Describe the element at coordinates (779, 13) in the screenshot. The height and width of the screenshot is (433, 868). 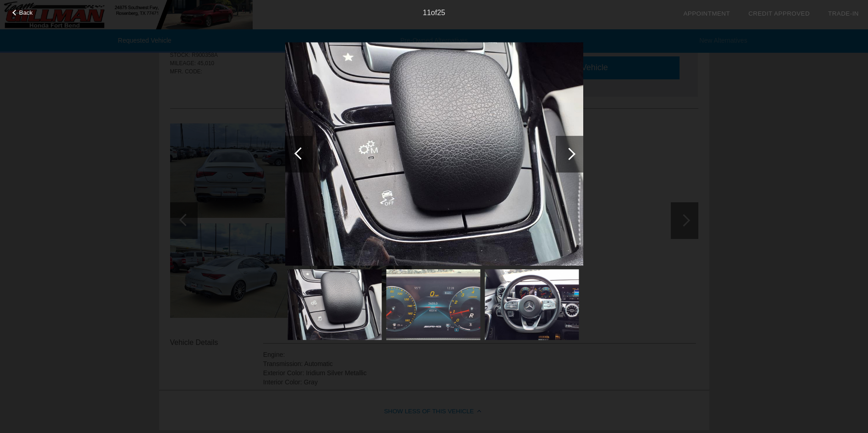
I see `a: Credit Approved` at that location.